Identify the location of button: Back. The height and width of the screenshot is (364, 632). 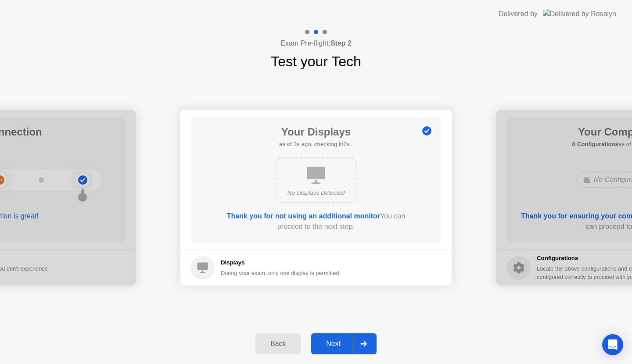
(278, 344).